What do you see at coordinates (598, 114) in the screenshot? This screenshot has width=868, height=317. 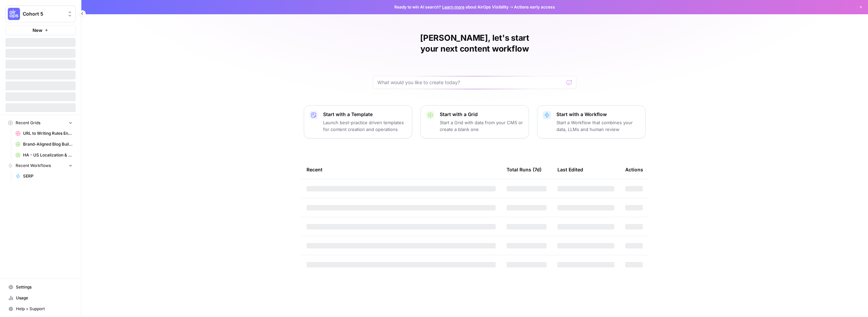 I see `p: Start with a Workflow` at bounding box center [598, 114].